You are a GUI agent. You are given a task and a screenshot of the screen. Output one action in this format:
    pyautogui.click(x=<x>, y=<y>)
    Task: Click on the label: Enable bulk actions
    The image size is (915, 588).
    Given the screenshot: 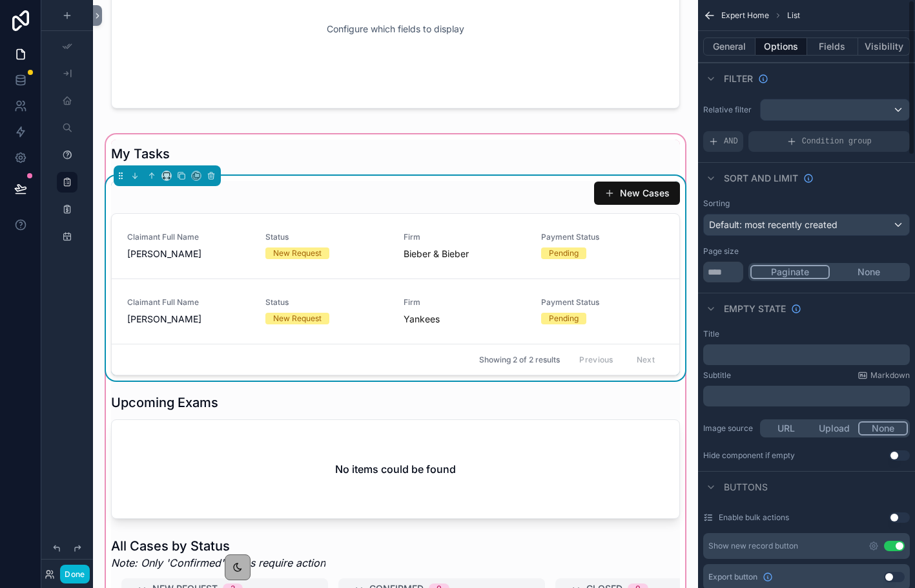 What is the action you would take?
    pyautogui.click(x=754, y=517)
    